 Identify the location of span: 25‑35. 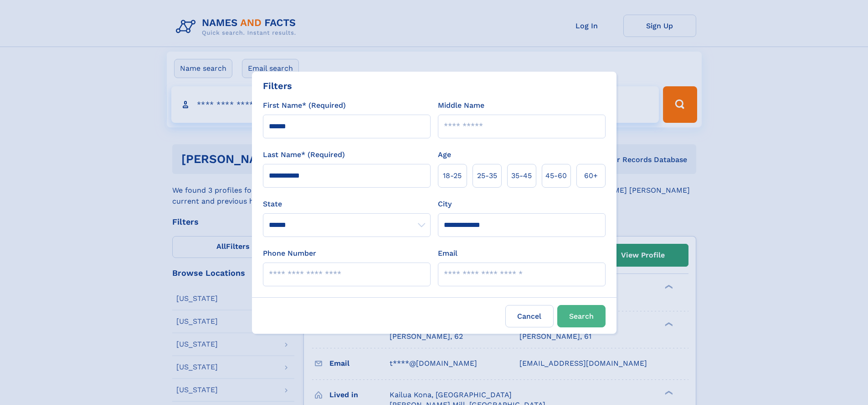
(488, 176).